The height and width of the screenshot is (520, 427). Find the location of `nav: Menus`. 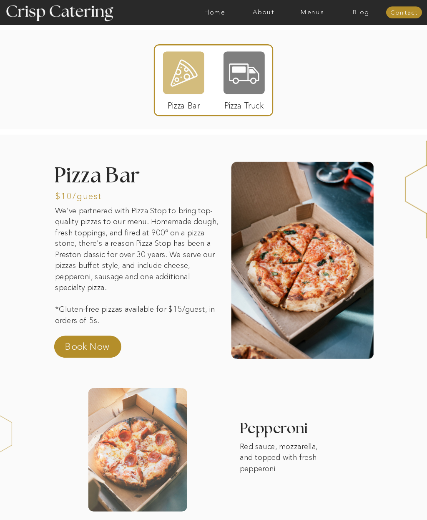

nav: Menus is located at coordinates (312, 12).